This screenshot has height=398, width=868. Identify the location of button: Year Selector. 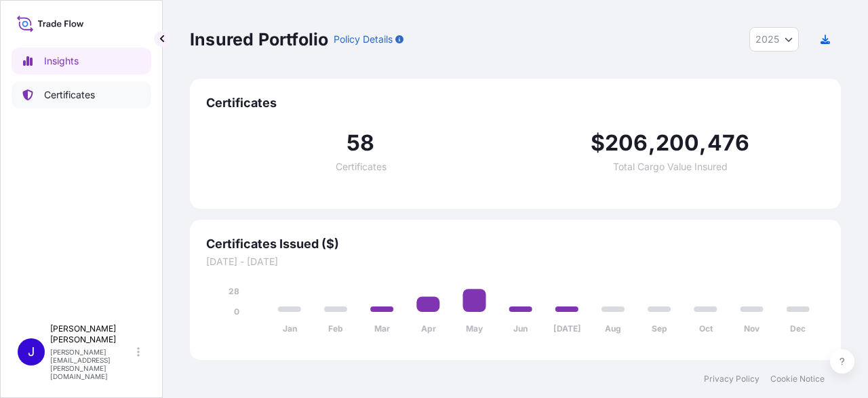
(774, 39).